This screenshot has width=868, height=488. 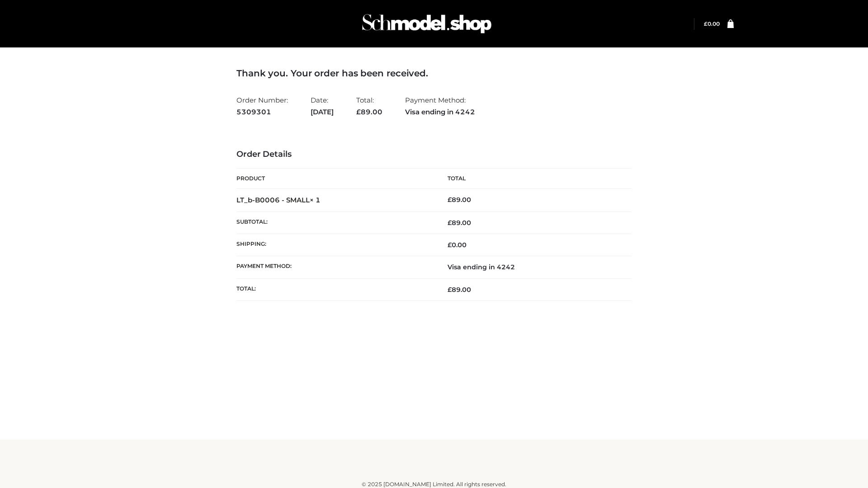 I want to click on th: Product, so click(x=335, y=179).